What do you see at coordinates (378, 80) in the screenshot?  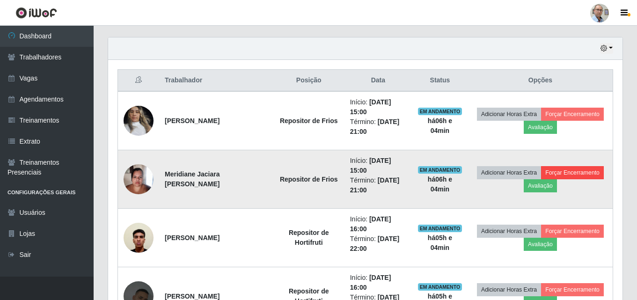 I see `th: Data` at bounding box center [378, 80].